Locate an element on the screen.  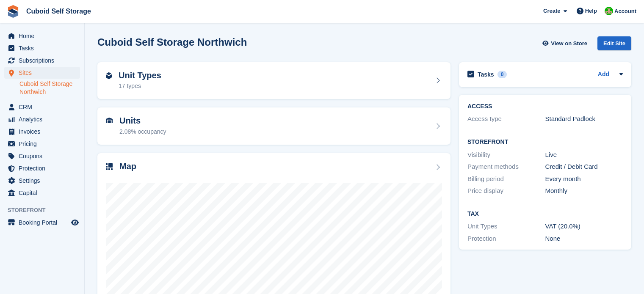
span: Create is located at coordinates (552, 11).